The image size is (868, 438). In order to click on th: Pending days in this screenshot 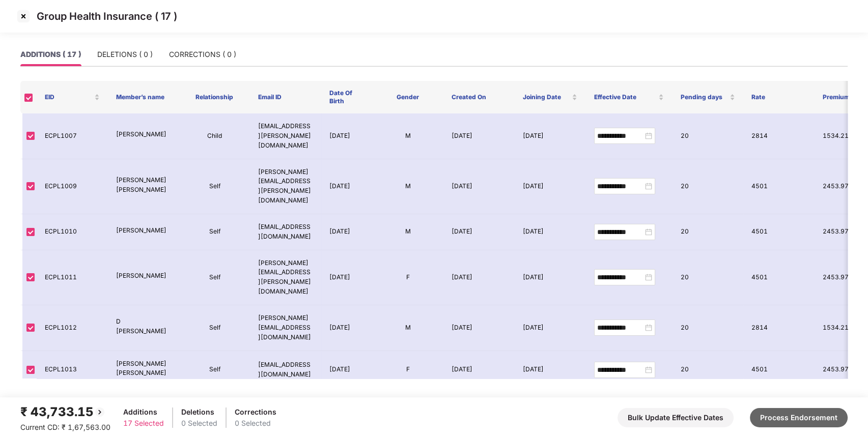, I will do `click(707, 97)`.